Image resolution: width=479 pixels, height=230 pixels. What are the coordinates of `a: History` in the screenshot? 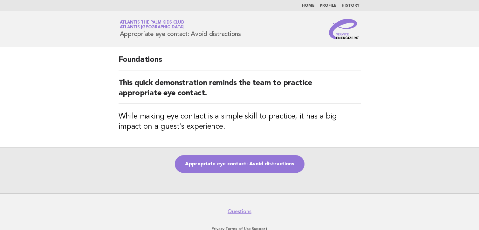 It's located at (351, 6).